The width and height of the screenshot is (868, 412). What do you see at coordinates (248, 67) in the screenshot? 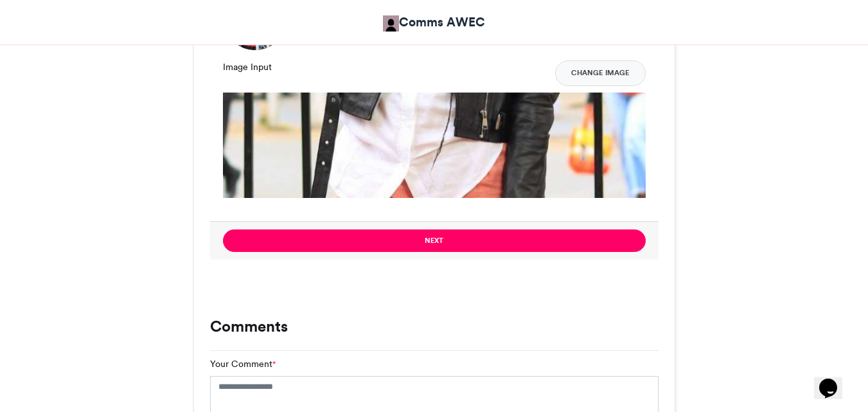
I see `label: Image Input` at bounding box center [248, 67].